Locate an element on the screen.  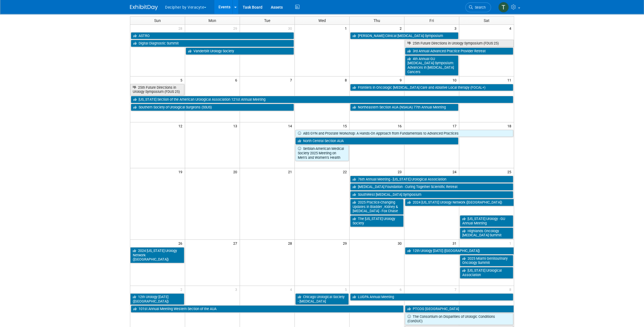
a: Northeastern Section AUA (NSAUA) 77th Annual Meeting is located at coordinates (404, 108).